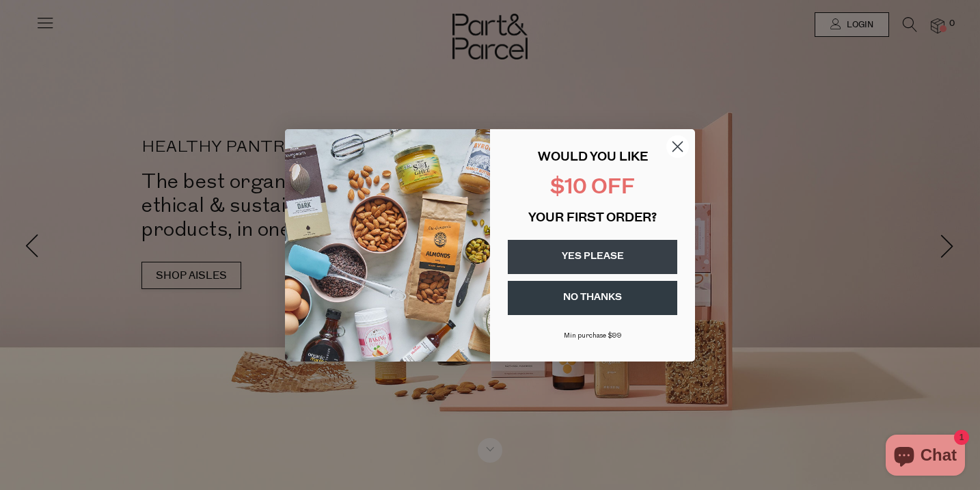 This screenshot has height=490, width=980. Describe the element at coordinates (592, 336) in the screenshot. I see `span: Min purchase $99` at that location.